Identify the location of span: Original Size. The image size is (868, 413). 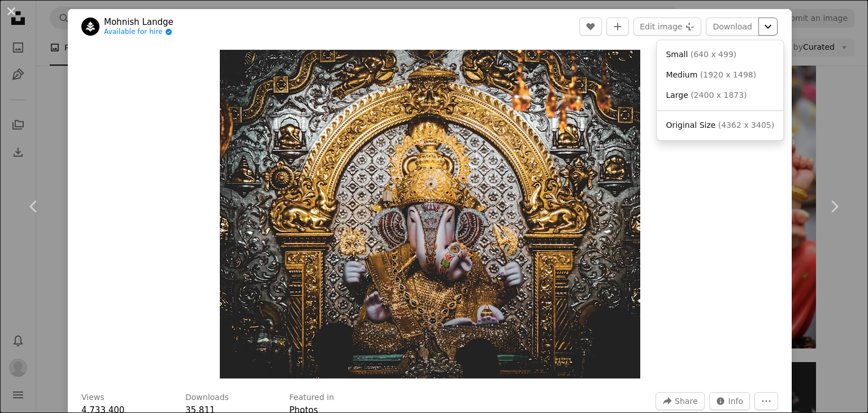
(691, 125).